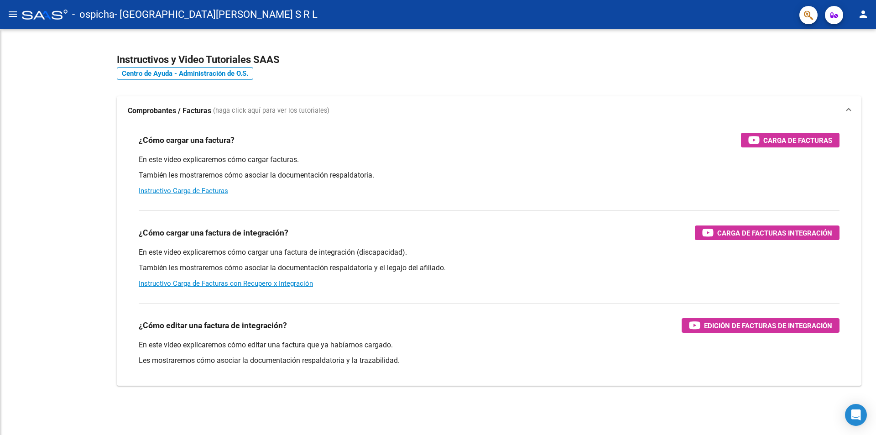 The image size is (876, 435). Describe the element at coordinates (489, 111) in the screenshot. I see `mat-expansion-panel-header: Comprobantes / Facturas (haga click aquí para ver los tutoriales)` at that location.